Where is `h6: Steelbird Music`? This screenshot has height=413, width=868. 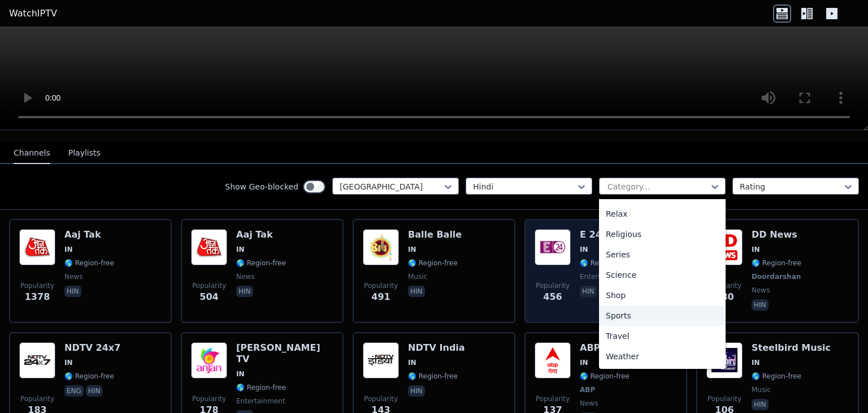
h6: Steelbird Music is located at coordinates (791, 348).